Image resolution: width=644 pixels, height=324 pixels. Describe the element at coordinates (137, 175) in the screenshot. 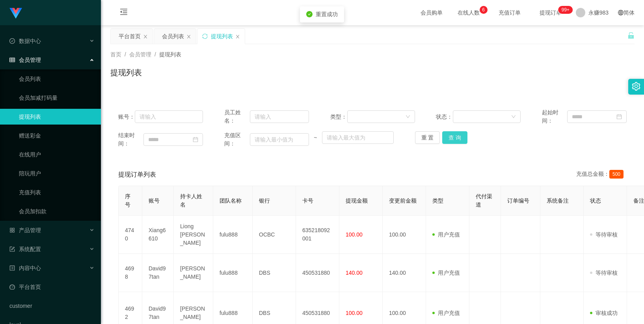

I see `span: 提现订单列表` at that location.